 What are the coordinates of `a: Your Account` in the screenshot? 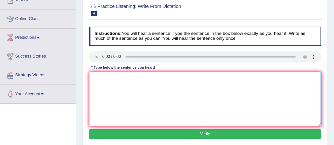 It's located at (38, 93).